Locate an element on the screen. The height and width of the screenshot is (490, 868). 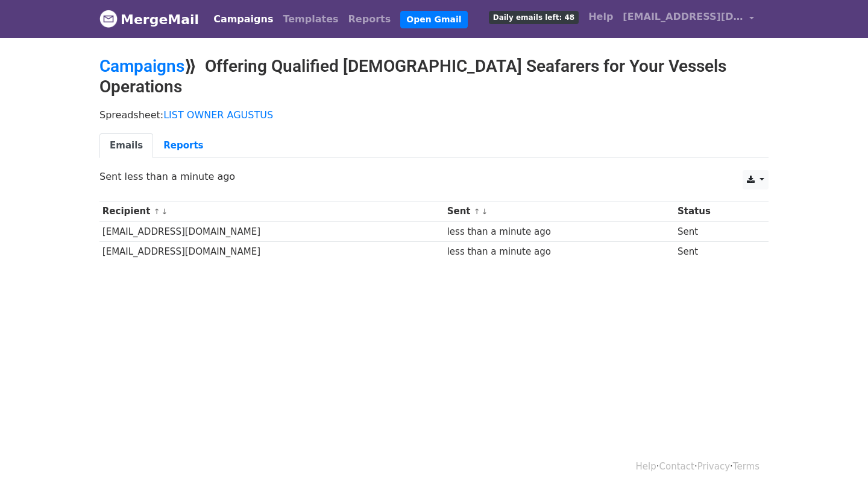
a: Daily emails left: 48 is located at coordinates (534, 17).